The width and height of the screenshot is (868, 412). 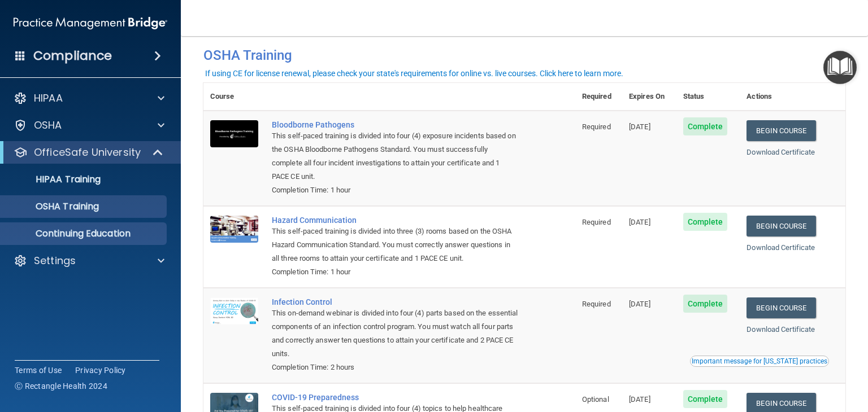 What do you see at coordinates (395, 303) in the screenshot?
I see `div: Infection Control` at bounding box center [395, 303].